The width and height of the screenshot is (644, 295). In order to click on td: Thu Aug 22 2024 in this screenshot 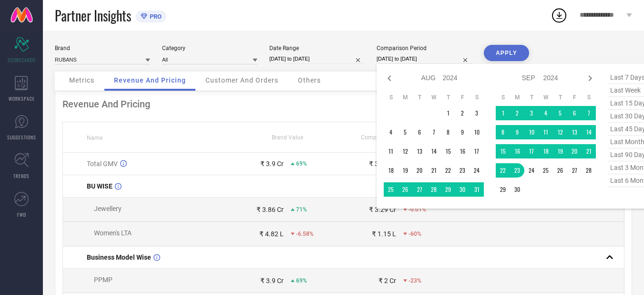, I will do `click(448, 171)`.